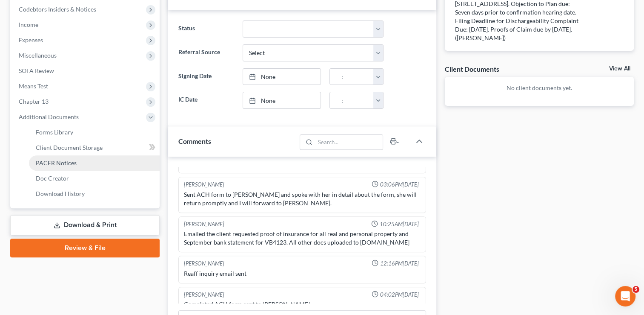 This screenshot has width=644, height=315. Describe the element at coordinates (34, 101) in the screenshot. I see `span: Chapter 13` at that location.